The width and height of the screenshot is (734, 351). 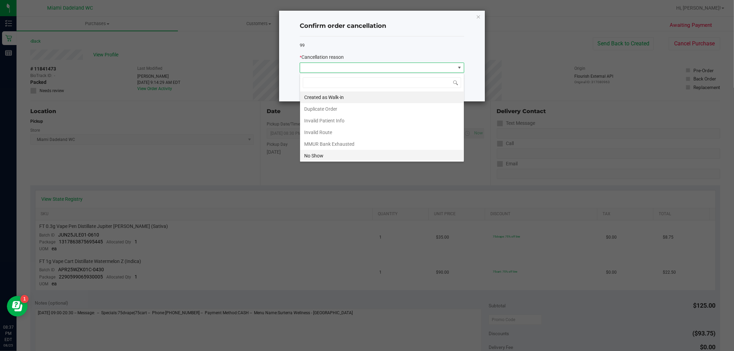 What do you see at coordinates (382, 121) in the screenshot?
I see `li: Invalid Patient Info` at bounding box center [382, 121].